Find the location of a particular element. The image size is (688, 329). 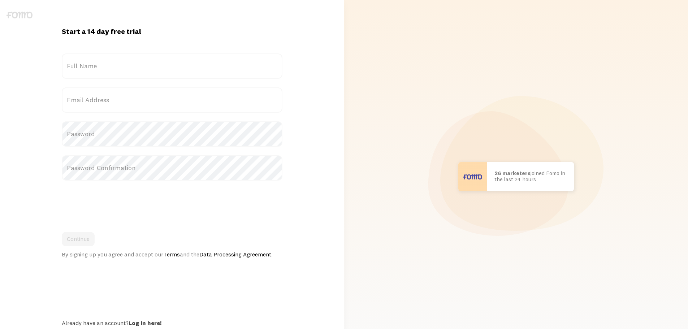

img: User avatar is located at coordinates (473, 177).